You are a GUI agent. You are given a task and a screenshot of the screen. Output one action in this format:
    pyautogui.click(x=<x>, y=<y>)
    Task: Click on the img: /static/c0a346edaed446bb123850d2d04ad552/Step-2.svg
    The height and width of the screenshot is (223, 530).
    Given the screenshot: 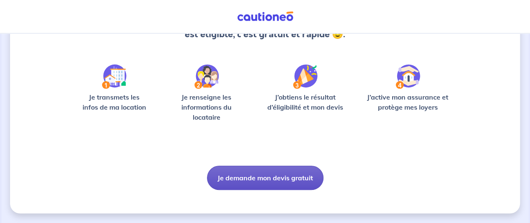 What is the action you would take?
    pyautogui.click(x=207, y=77)
    